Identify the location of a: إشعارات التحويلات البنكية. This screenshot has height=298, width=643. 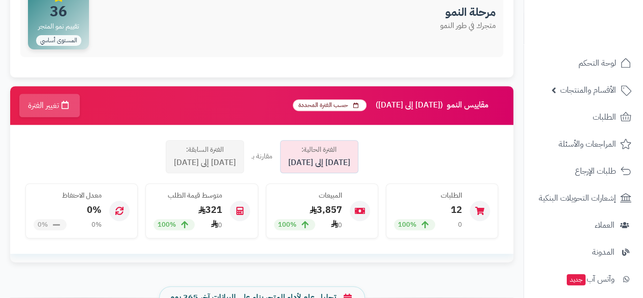
(584, 198).